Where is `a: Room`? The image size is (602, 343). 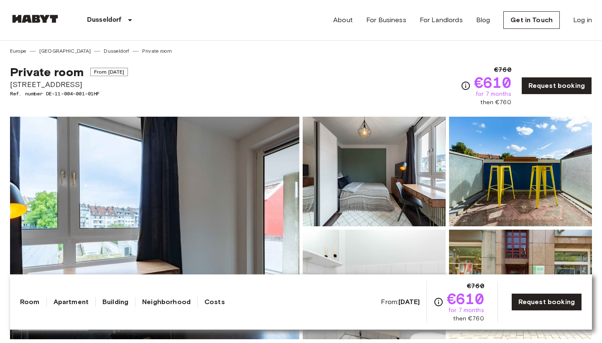 a: Room is located at coordinates (30, 302).